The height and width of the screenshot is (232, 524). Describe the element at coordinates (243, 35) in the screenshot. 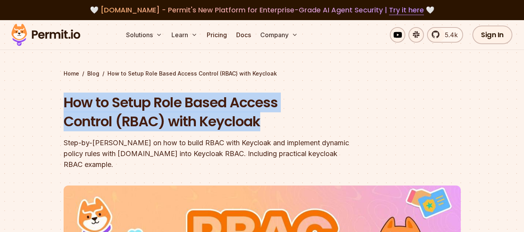

I see `a: Docs` at that location.